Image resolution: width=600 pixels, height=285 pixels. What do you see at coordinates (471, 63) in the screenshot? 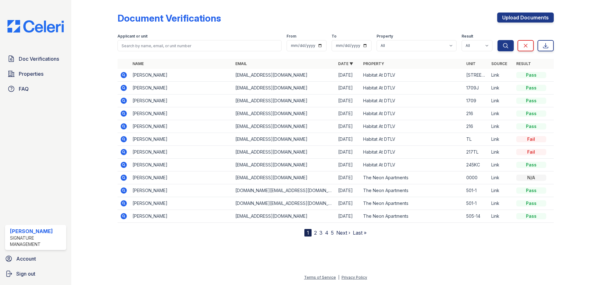
I see `a: Unit` at bounding box center [471, 63].